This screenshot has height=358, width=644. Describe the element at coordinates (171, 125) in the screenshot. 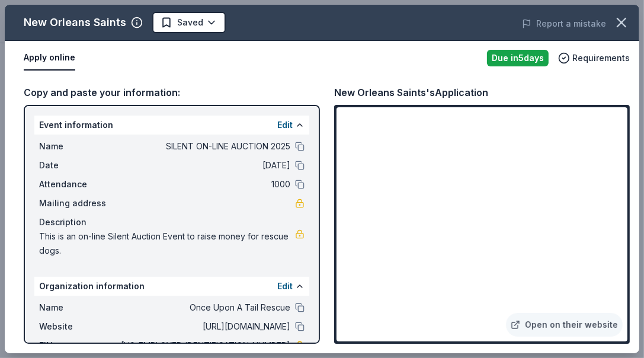

I see `div: Event information` at that location.